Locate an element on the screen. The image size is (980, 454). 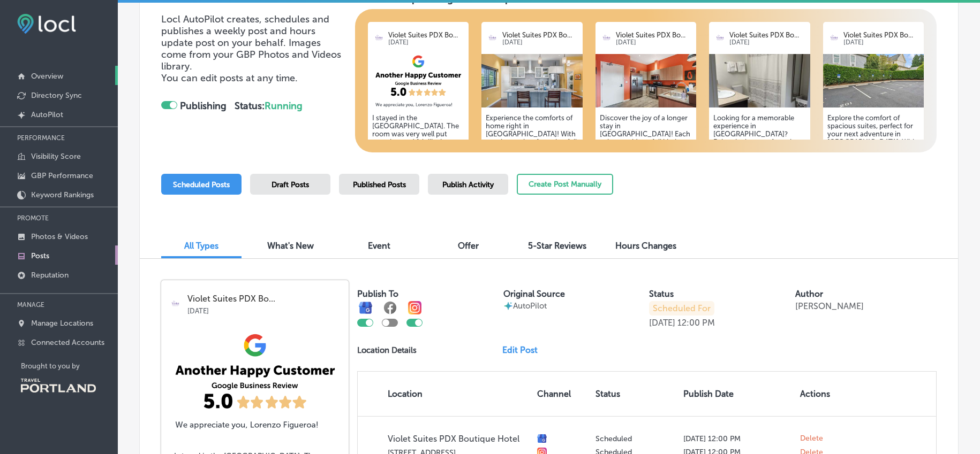
th: Location is located at coordinates (445, 394).